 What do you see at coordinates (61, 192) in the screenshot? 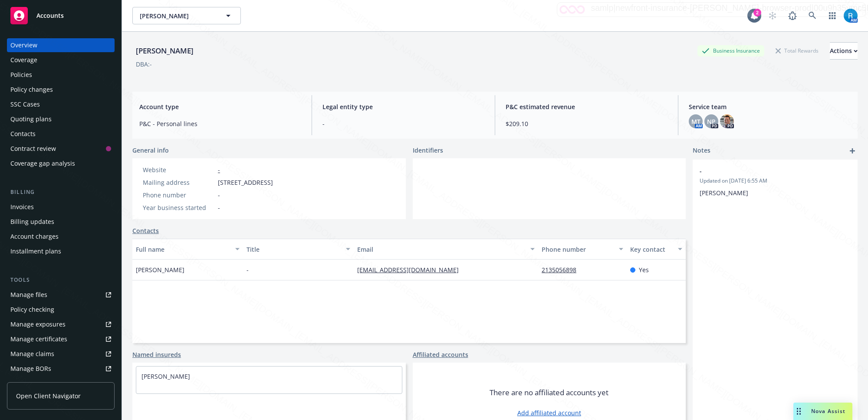
I see `div: Billing` at bounding box center [61, 192].